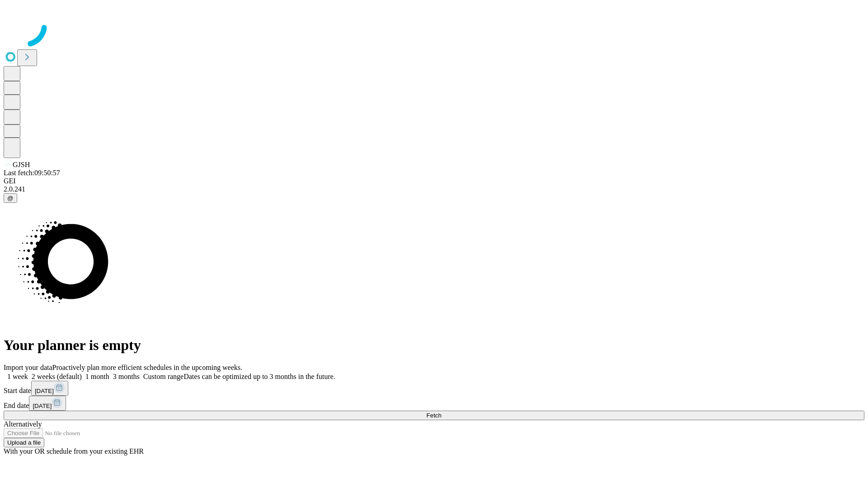 The image size is (868, 489). I want to click on span: 1 week, so click(18, 376).